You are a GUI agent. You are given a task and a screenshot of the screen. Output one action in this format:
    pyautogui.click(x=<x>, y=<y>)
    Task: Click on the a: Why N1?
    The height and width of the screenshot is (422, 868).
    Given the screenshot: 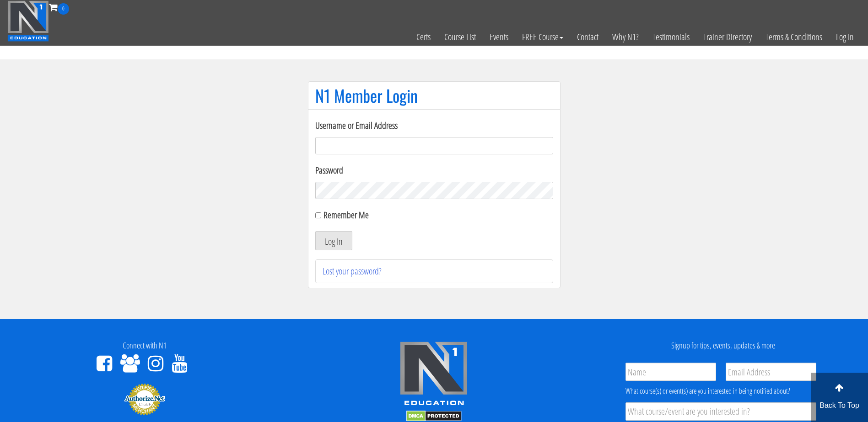 What is the action you would take?
    pyautogui.click(x=625, y=37)
    